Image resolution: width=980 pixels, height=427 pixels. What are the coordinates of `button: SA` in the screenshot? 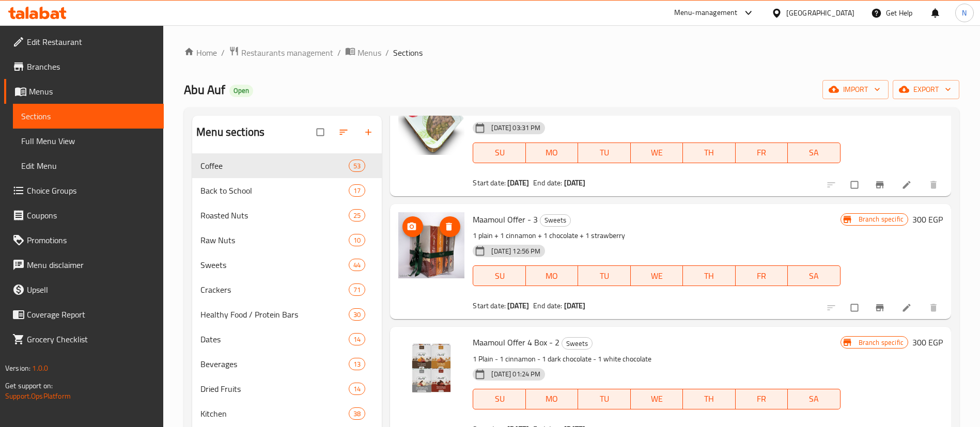 It's located at (814, 153).